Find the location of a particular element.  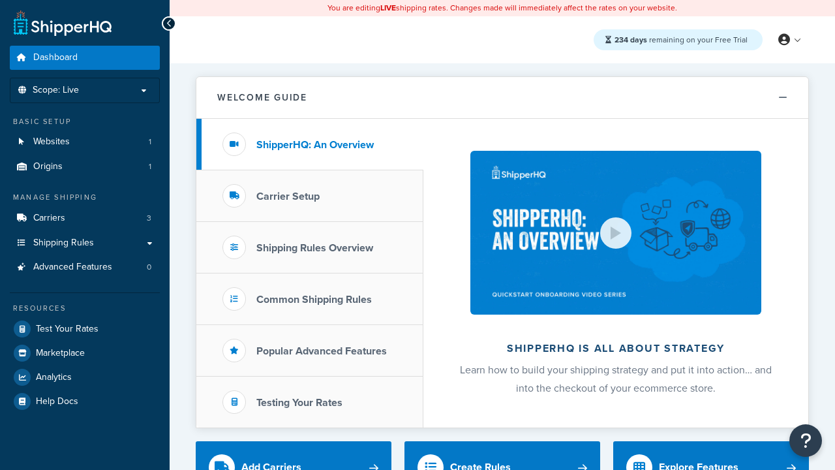

span: Analytics is located at coordinates (54, 377).